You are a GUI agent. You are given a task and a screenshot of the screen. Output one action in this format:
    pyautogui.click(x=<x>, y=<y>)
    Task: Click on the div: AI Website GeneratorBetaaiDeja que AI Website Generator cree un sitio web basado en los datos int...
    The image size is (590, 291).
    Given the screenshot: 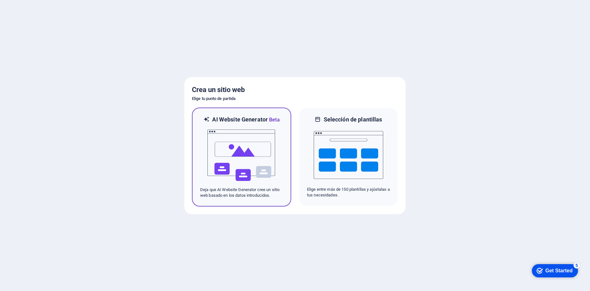 What is the action you would take?
    pyautogui.click(x=242, y=157)
    